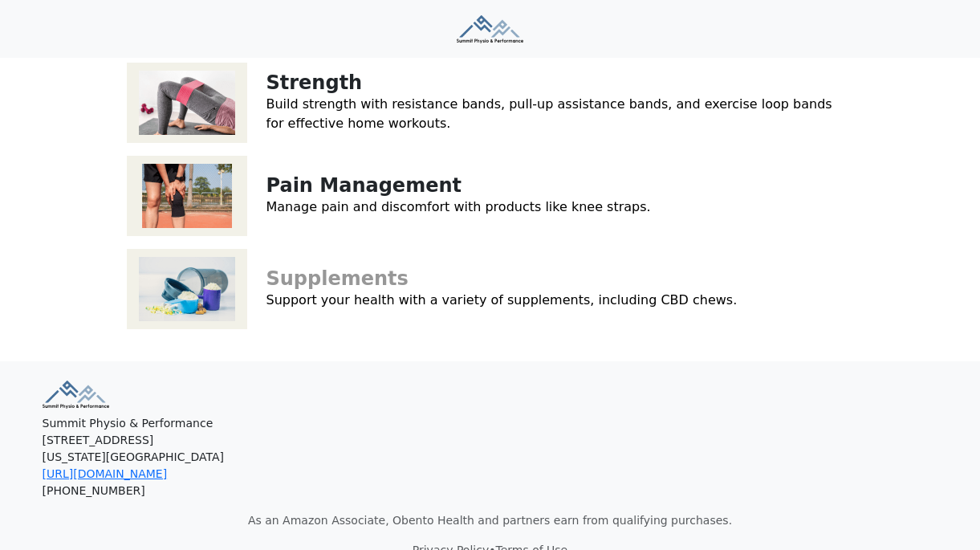 The height and width of the screenshot is (550, 980). I want to click on p: As an Amazon Associate, Obento Health and partners earn from qualifying purchases., so click(490, 520).